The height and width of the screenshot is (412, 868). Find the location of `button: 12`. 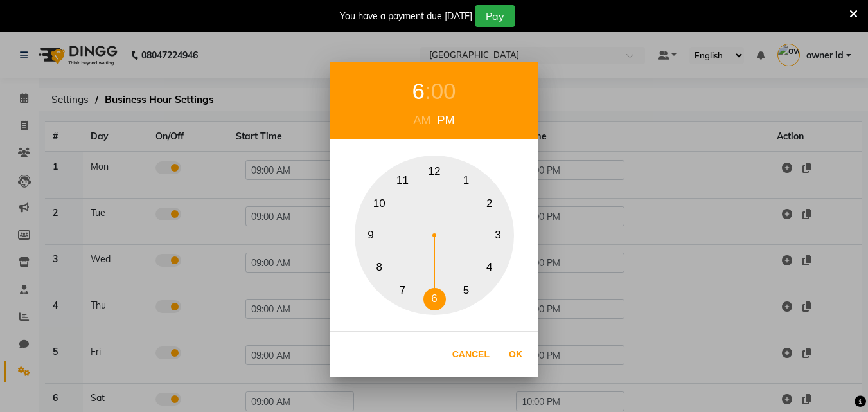

button: 12 is located at coordinates (434, 172).